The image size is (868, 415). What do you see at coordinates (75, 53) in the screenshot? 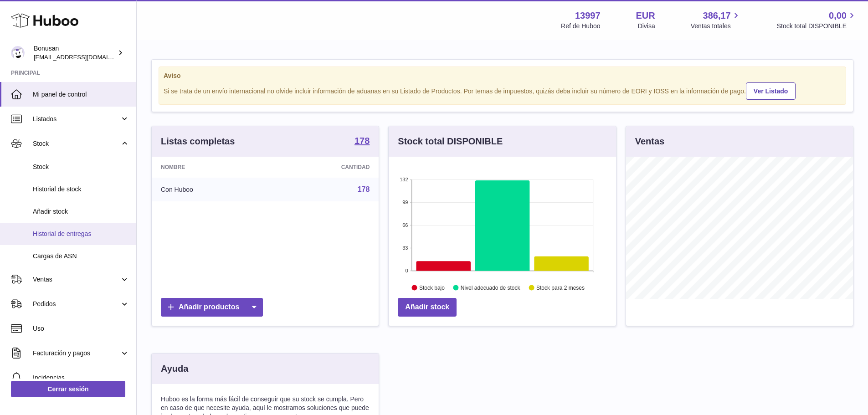
I see `div: Bonusan` at bounding box center [75, 53].